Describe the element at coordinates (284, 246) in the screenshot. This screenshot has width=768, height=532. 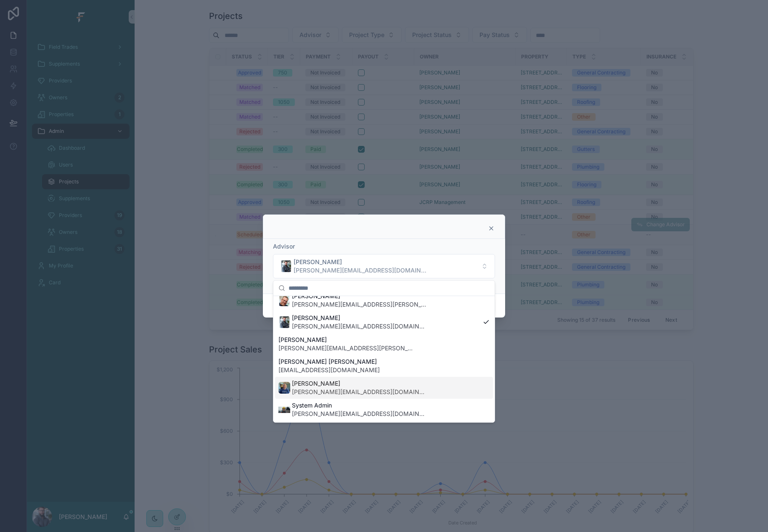
I see `span: Advisor` at that location.